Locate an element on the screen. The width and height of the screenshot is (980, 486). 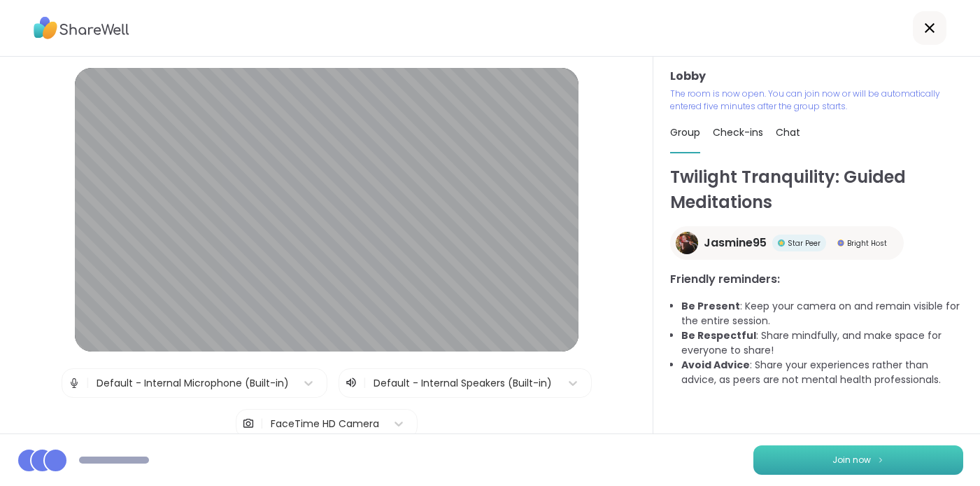
b: Be Respectful is located at coordinates (719, 336).